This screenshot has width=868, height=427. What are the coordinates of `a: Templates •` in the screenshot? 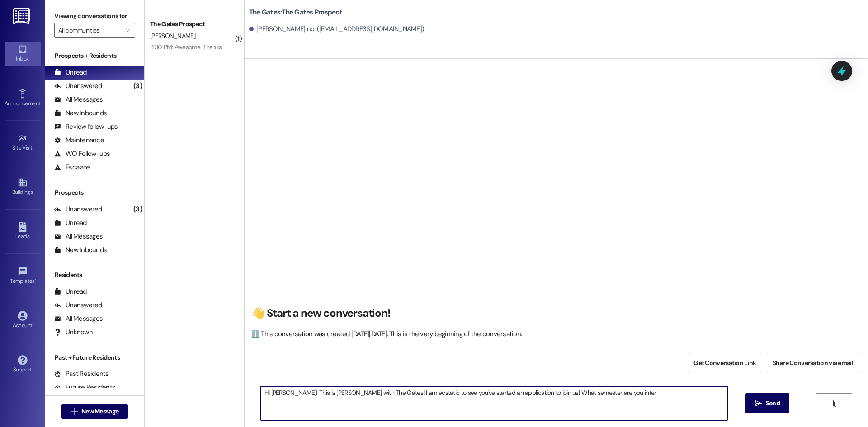 It's located at (23, 276).